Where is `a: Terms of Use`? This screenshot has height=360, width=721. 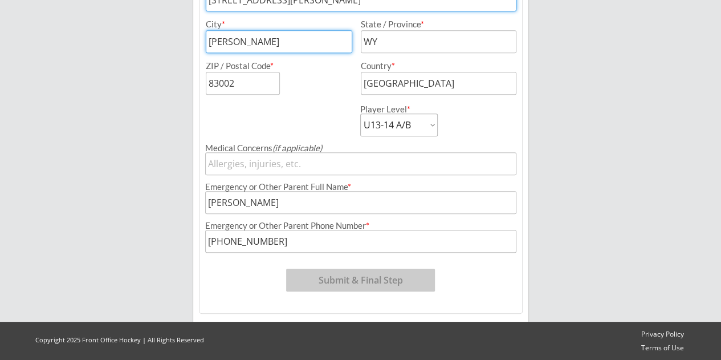
a: Terms of Use is located at coordinates (663, 348).